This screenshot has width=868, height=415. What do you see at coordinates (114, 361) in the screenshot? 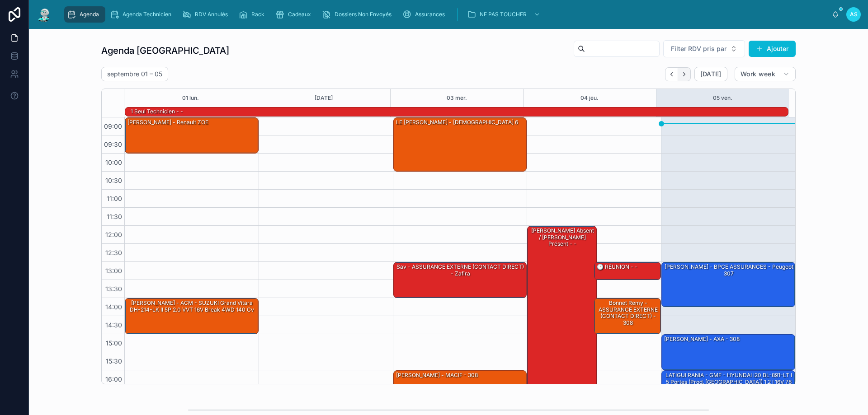
I see `span: 15:30` at bounding box center [114, 361].